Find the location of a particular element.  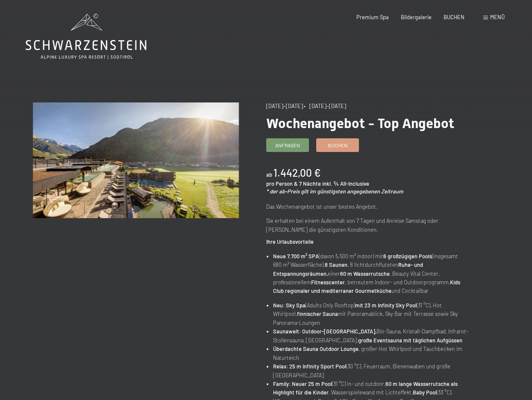

li: (davon 5.500 m² indoor) mit (insgesamt 680 m² Wasserfläche), , 8 lichtdurchfluteten einer , Beaut... is located at coordinates (372, 273).